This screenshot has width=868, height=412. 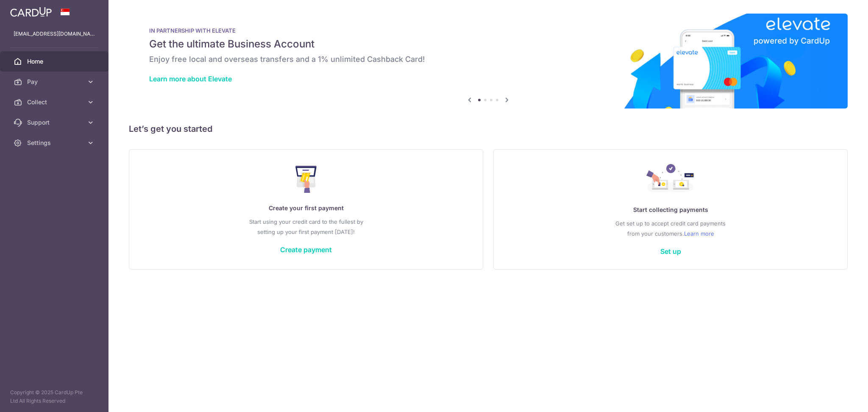 What do you see at coordinates (488, 61) in the screenshot?
I see `img: Renovation banner` at bounding box center [488, 61].